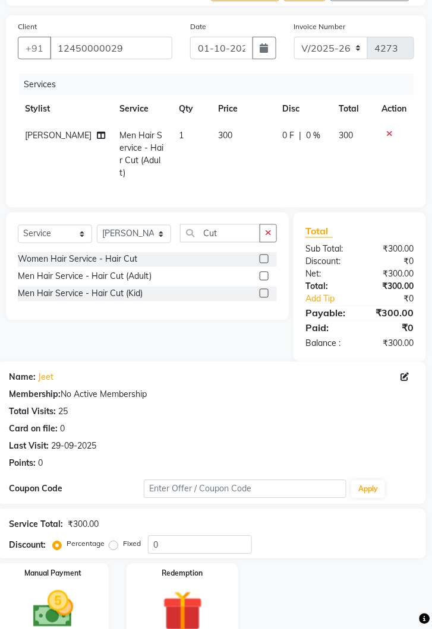 This screenshot has height=629, width=432. I want to click on div: 29-09-2025, so click(74, 446).